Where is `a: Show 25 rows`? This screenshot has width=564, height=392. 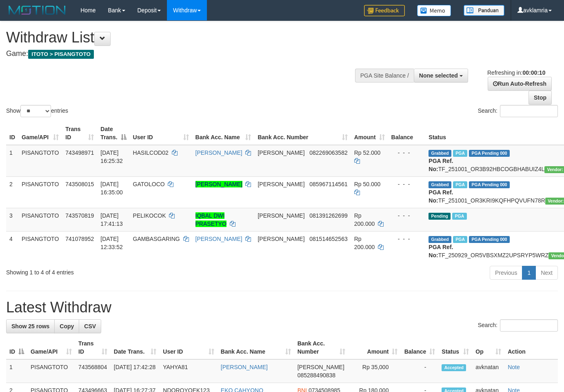 a: Show 25 rows is located at coordinates (30, 326).